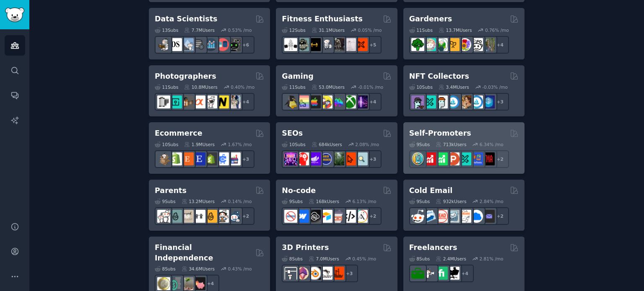 The height and width of the screenshot is (291, 644). I want to click on img: SEO_cases, so click(326, 159).